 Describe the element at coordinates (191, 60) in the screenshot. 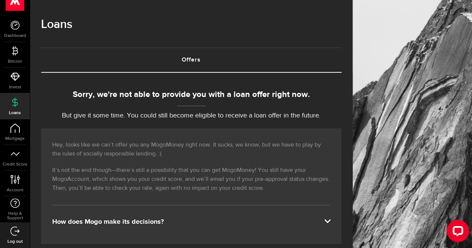

I see `a: Offers` at that location.